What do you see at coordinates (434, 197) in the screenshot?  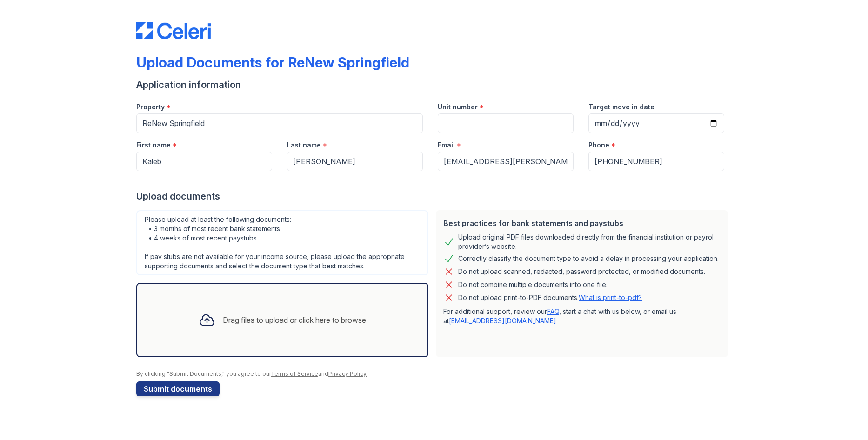 I see `div: Upload documents` at bounding box center [434, 197].